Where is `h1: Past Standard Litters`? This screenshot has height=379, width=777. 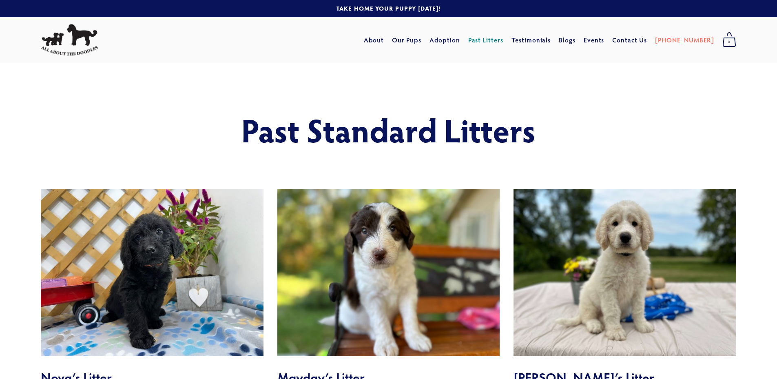 h1: Past Standard Litters is located at coordinates (388, 130).